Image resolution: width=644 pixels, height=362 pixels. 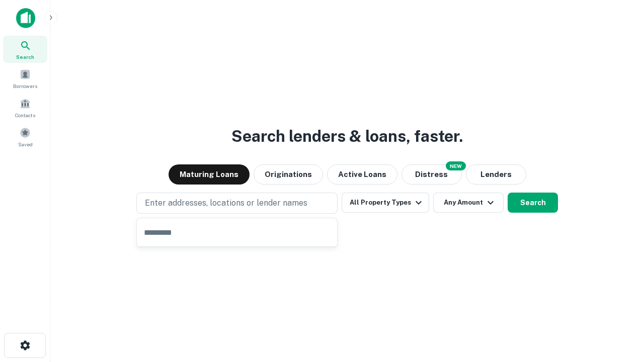 I want to click on button: Enter addresses, locations or lender names, so click(x=237, y=203).